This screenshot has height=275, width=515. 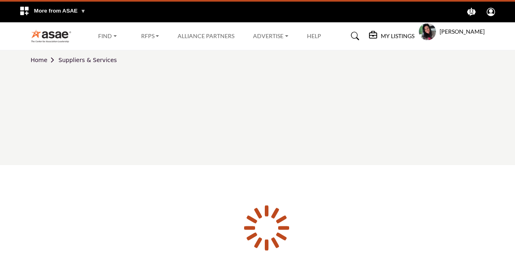 What do you see at coordinates (314, 36) in the screenshot?
I see `a: Help` at bounding box center [314, 36].